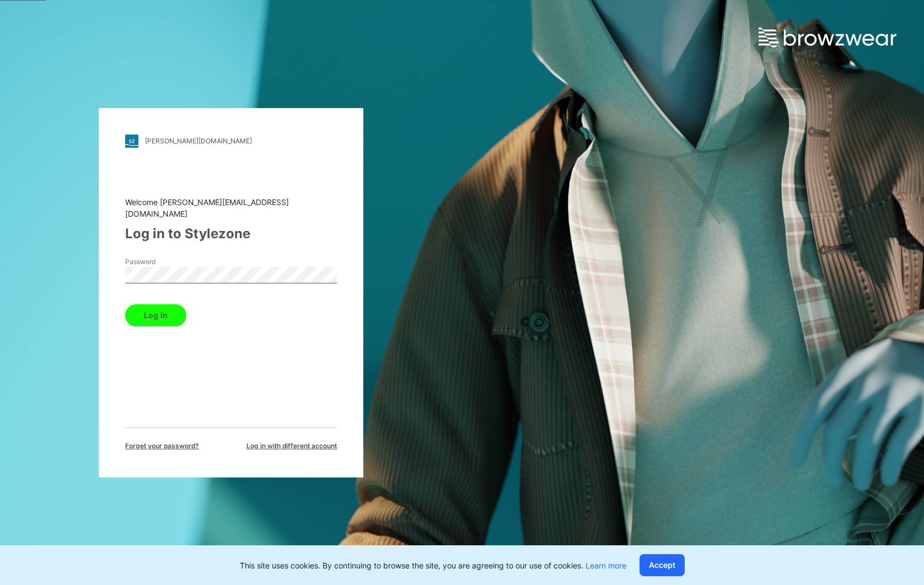 The image size is (924, 585). Describe the element at coordinates (606, 565) in the screenshot. I see `a: Learn more` at that location.